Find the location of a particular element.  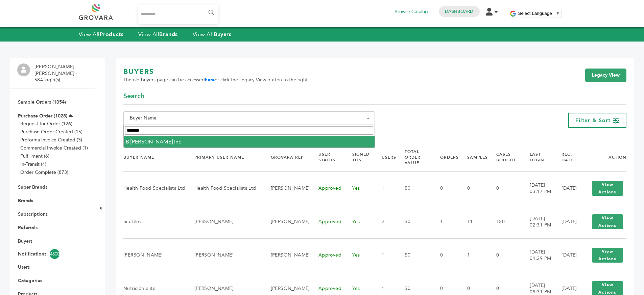

img: profile.png is located at coordinates (24, 70).